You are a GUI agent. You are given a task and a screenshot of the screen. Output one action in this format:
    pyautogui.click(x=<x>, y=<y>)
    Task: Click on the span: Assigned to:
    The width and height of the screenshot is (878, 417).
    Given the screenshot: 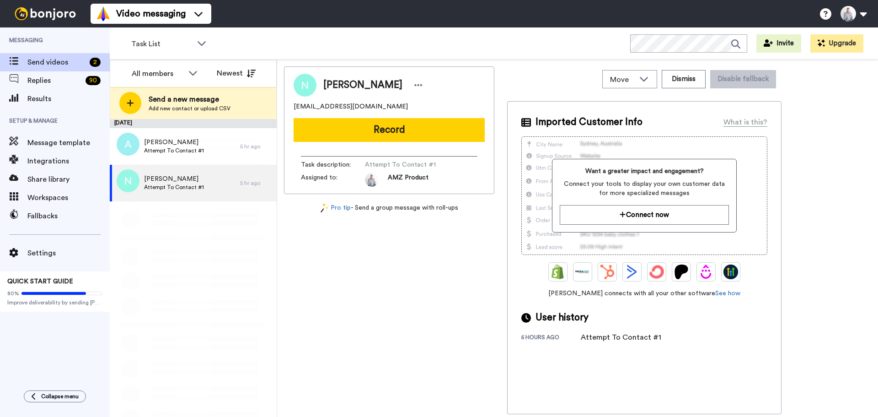 What is the action you would take?
    pyautogui.click(x=333, y=180)
    